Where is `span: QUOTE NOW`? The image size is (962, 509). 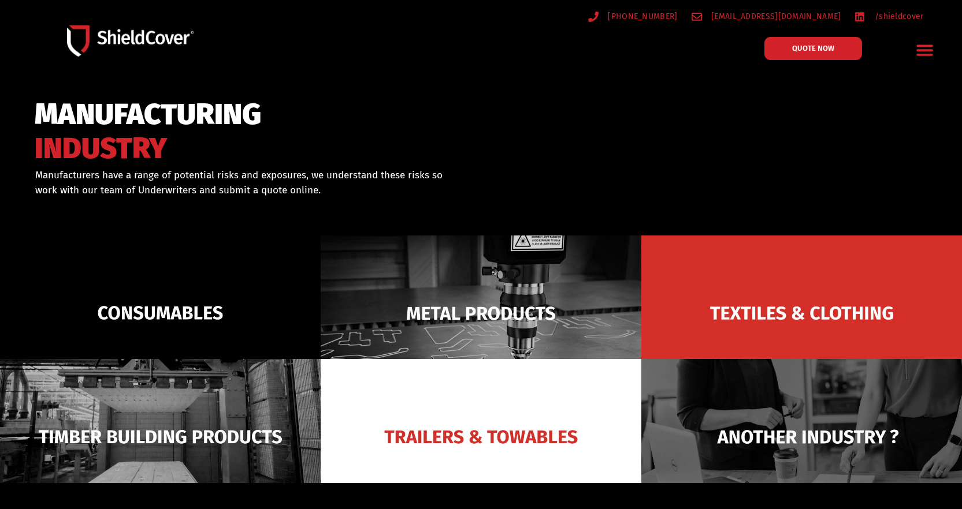
span: QUOTE NOW is located at coordinates (813, 48).